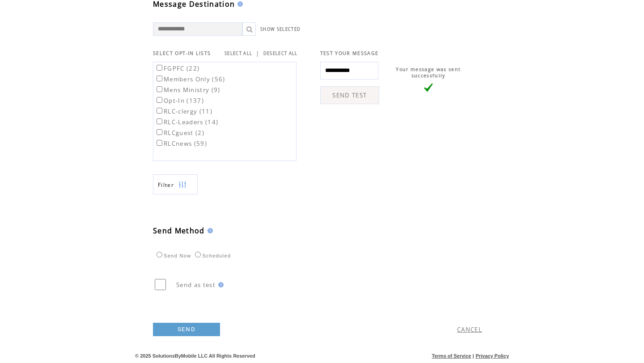 The width and height of the screenshot is (644, 363). I want to click on span: Send Method, so click(179, 231).